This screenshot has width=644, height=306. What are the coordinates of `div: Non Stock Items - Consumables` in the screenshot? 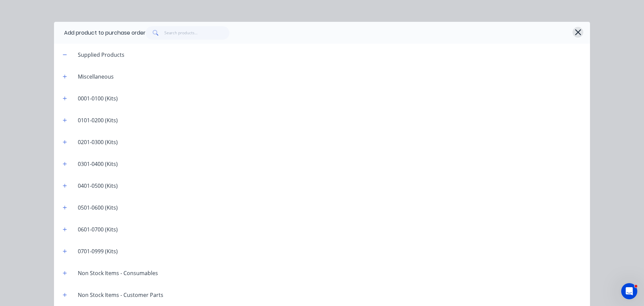 It's located at (118, 273).